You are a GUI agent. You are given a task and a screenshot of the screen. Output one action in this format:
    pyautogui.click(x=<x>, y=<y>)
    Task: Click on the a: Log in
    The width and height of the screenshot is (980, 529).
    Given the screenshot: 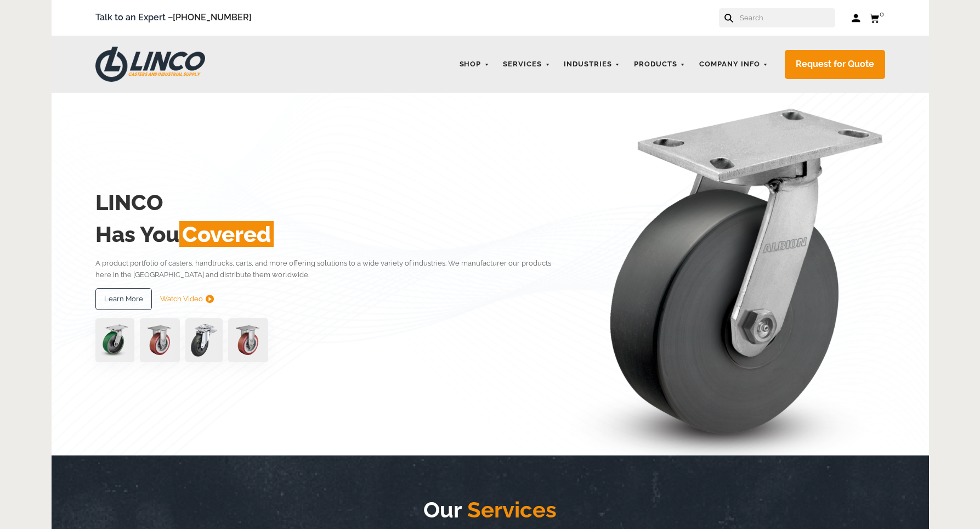 What is the action you would take?
    pyautogui.click(x=856, y=18)
    